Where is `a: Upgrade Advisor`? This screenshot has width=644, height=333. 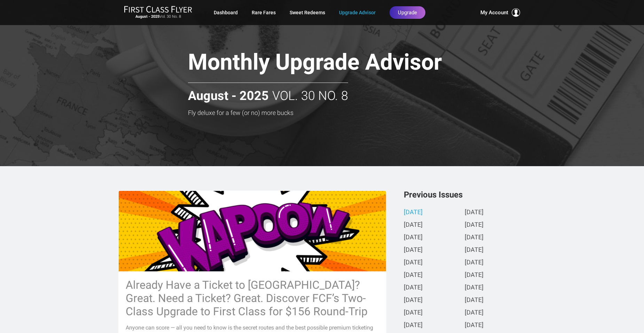
a: Upgrade Advisor is located at coordinates (357, 12).